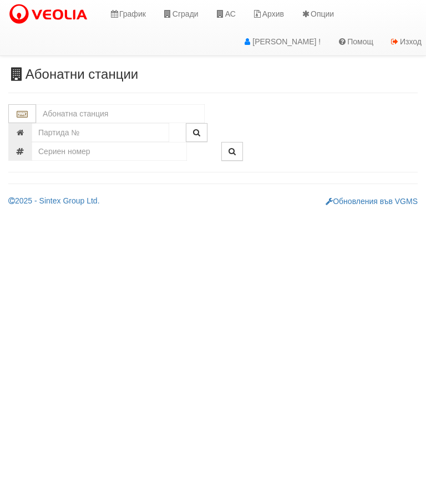  What do you see at coordinates (213, 74) in the screenshot?
I see `h3: Абонатни станции` at bounding box center [213, 74].